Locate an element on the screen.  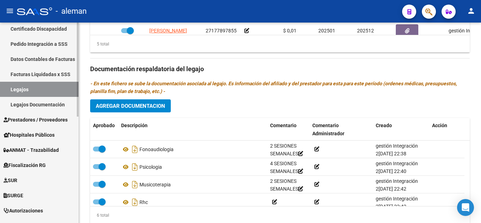
span: Fiscalización RG is located at coordinates (25, 165).